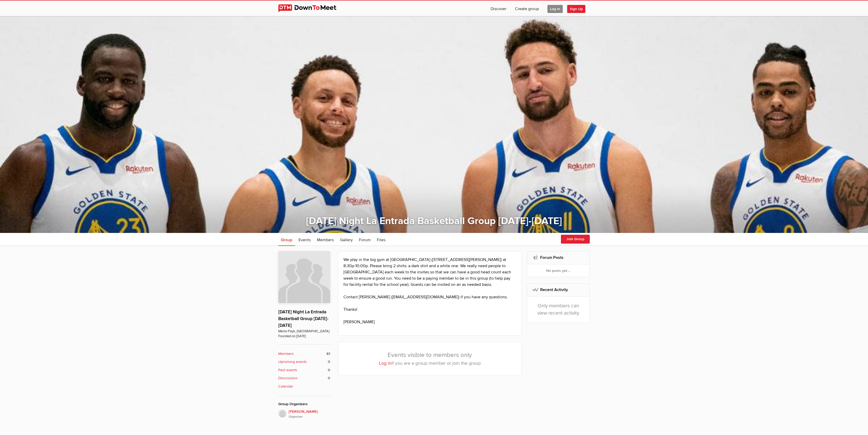 The height and width of the screenshot is (435, 868). I want to click on span: Events, so click(305, 240).